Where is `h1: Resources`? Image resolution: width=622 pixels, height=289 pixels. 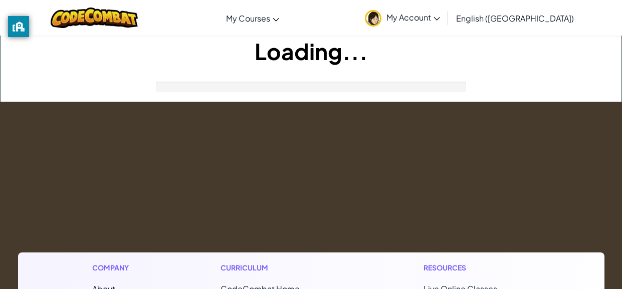 h1: Resources is located at coordinates (476, 268).